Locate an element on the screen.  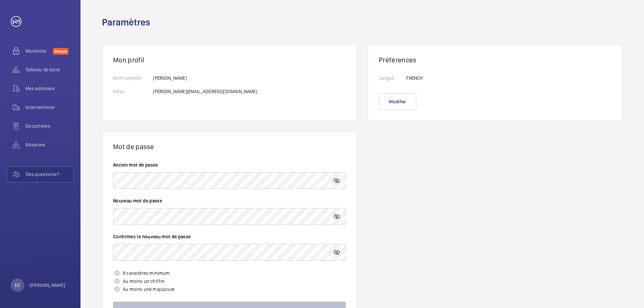
span: Réserves is located at coordinates (50, 145).